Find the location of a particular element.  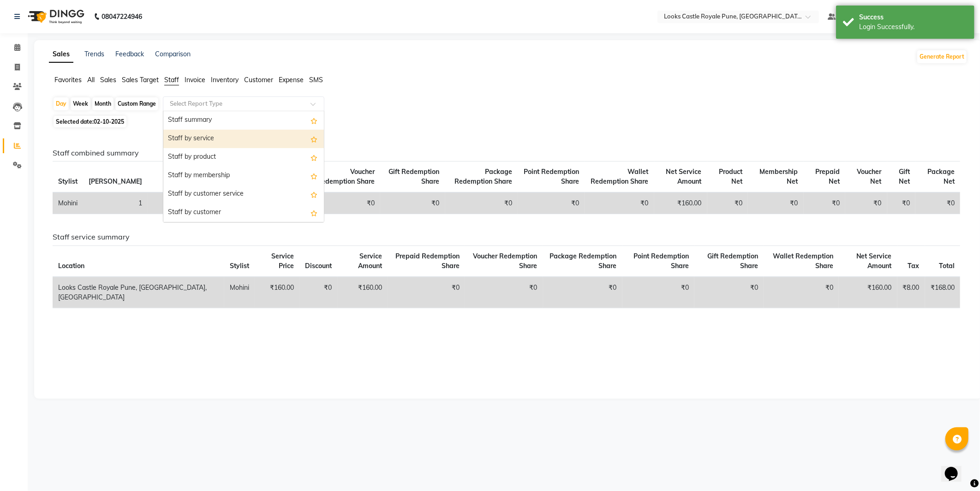

a: Trends is located at coordinates (94, 54).